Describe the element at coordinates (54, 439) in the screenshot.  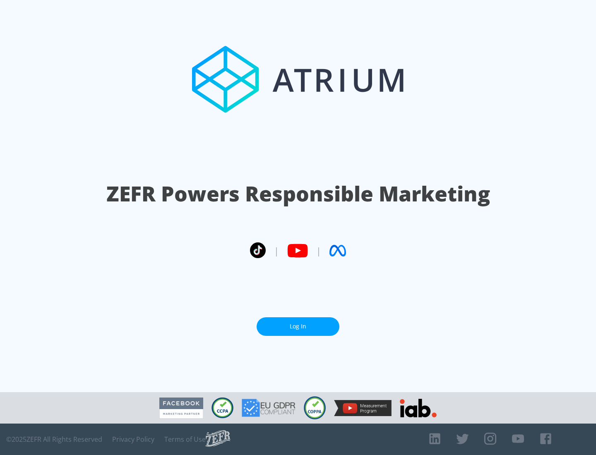
I see `span: © 2025 ZEFR All Rights Reserved` at that location.